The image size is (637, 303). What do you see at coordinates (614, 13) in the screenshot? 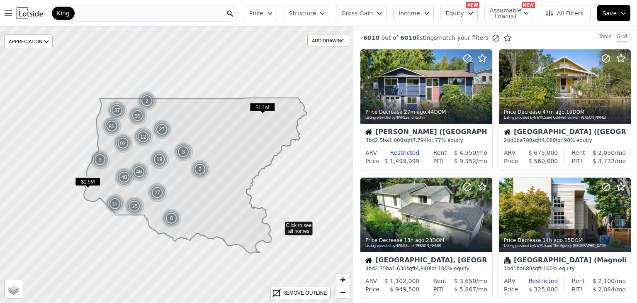
I see `button: Save` at bounding box center [614, 13].